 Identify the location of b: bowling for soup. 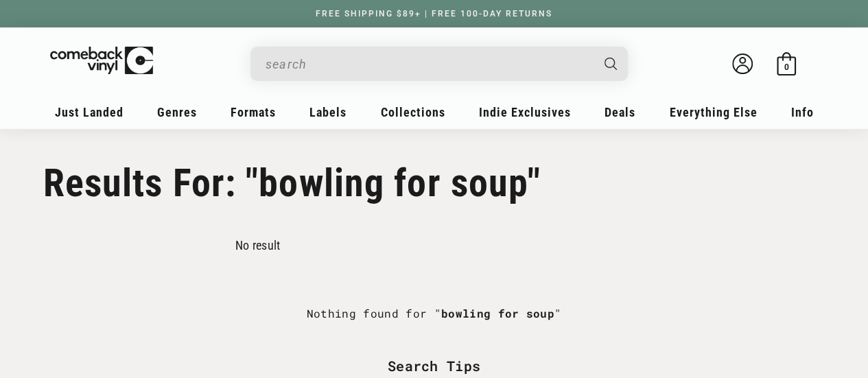
(497, 313).